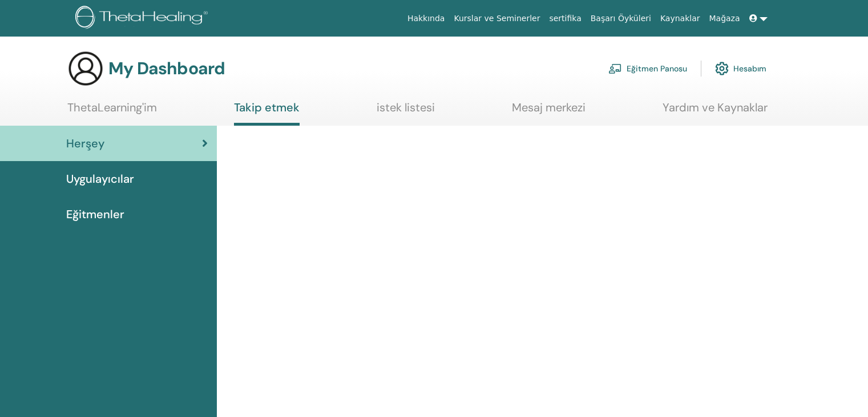 This screenshot has width=868, height=417. What do you see at coordinates (85, 68) in the screenshot?
I see `img: generic-user-icon.jpg` at bounding box center [85, 68].